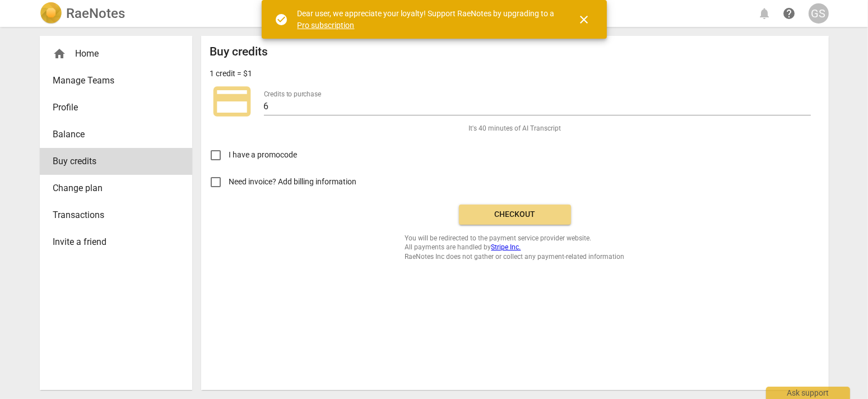 This screenshot has height=399, width=868. Describe the element at coordinates (585, 19) in the screenshot. I see `span: close` at that location.